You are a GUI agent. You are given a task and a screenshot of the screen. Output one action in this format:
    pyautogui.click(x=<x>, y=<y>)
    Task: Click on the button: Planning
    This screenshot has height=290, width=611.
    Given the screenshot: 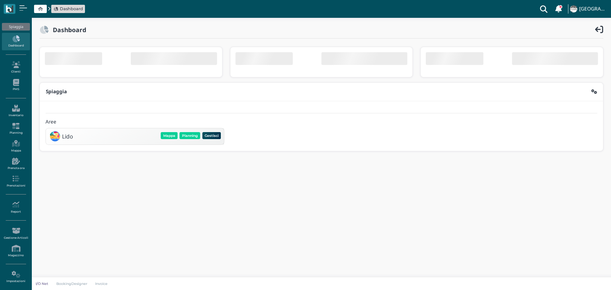 What is the action you would take?
    pyautogui.click(x=190, y=136)
    